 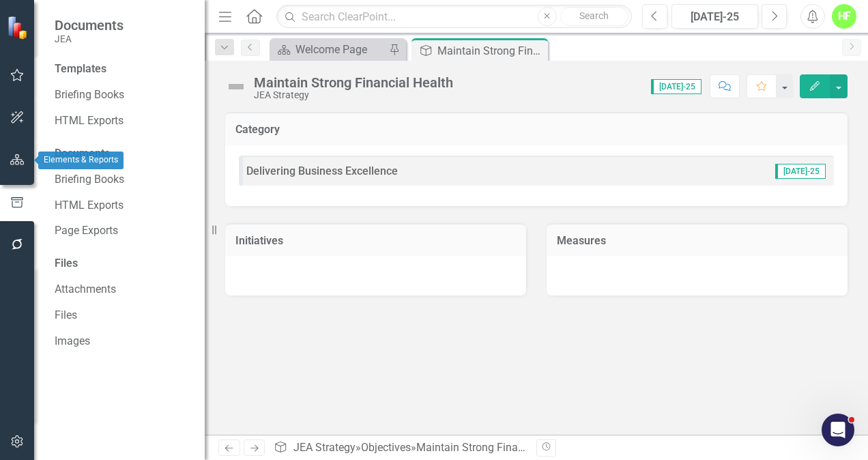 What do you see at coordinates (845, 16) in the screenshot?
I see `div: HF` at bounding box center [845, 16].